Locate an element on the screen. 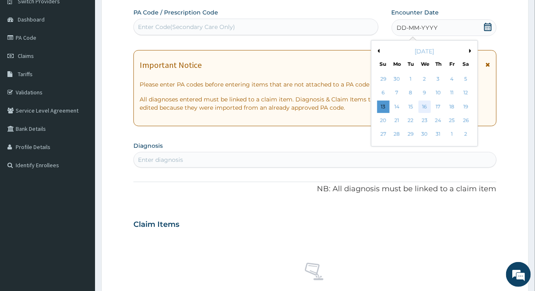 This screenshot has height=291, width=535. div: Choose Tuesday, July 1st, 2025 is located at coordinates (411, 79).